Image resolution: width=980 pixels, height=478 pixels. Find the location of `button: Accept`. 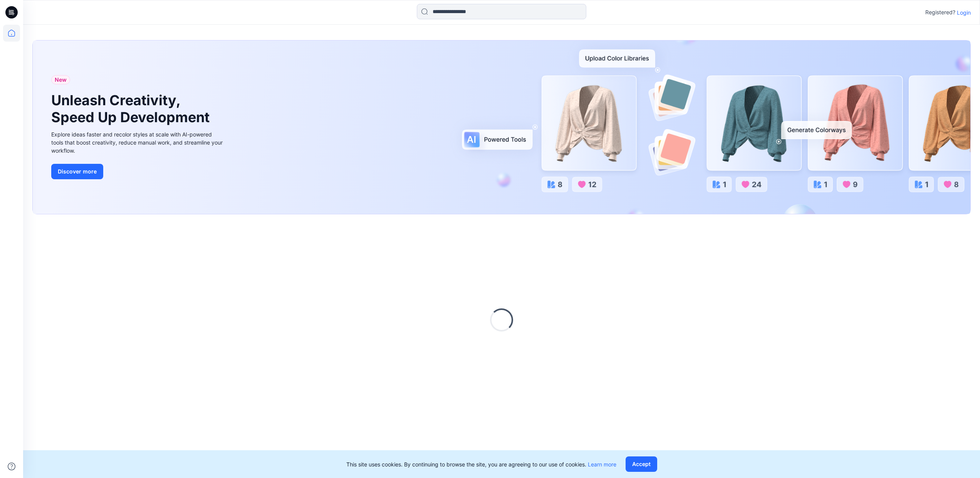

button: Accept is located at coordinates (642, 464).